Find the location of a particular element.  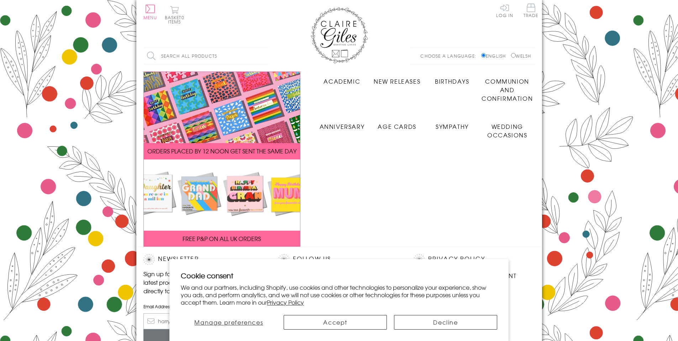

p: Choose a language: is located at coordinates (450, 56).